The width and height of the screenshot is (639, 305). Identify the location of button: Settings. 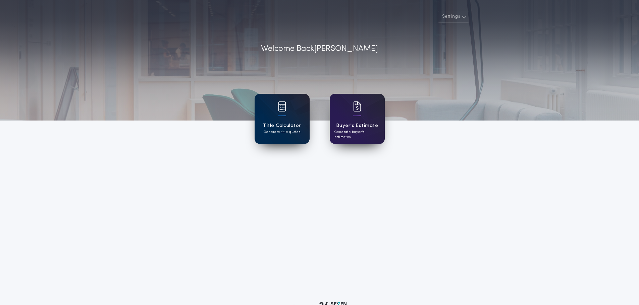
(453, 17).